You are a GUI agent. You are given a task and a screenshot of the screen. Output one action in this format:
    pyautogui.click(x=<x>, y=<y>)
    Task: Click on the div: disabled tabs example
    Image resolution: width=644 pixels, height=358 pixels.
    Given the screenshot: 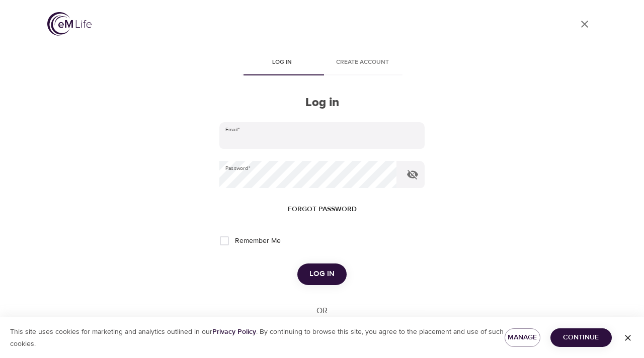 What is the action you would take?
    pyautogui.click(x=322, y=64)
    